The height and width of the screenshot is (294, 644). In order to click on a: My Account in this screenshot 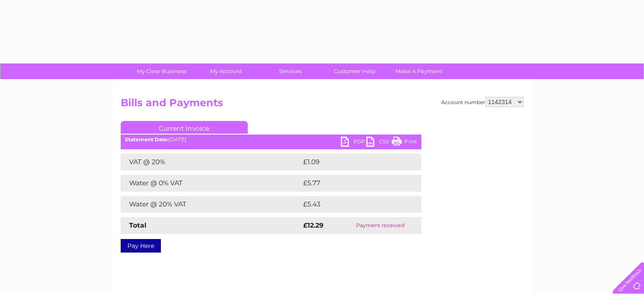, I will do `click(226, 71)`.